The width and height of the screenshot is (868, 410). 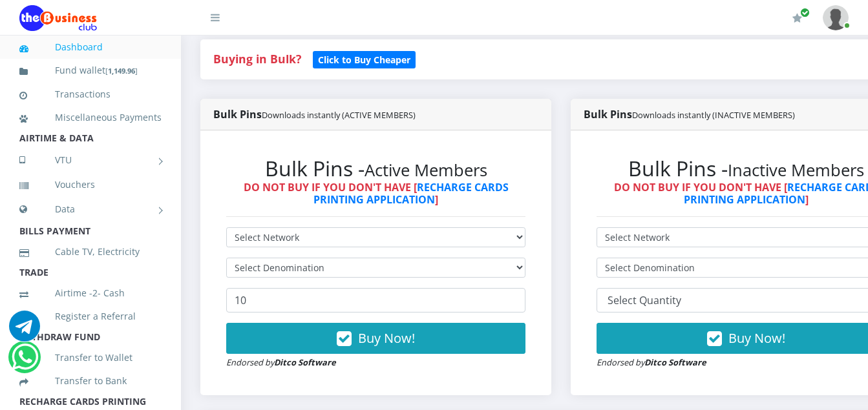 I want to click on img: User, so click(x=836, y=17).